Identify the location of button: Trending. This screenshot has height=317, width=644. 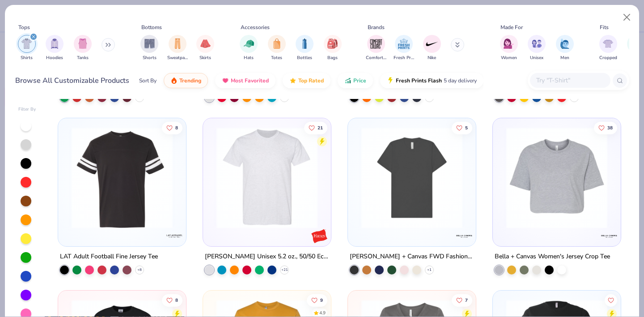
(186, 80).